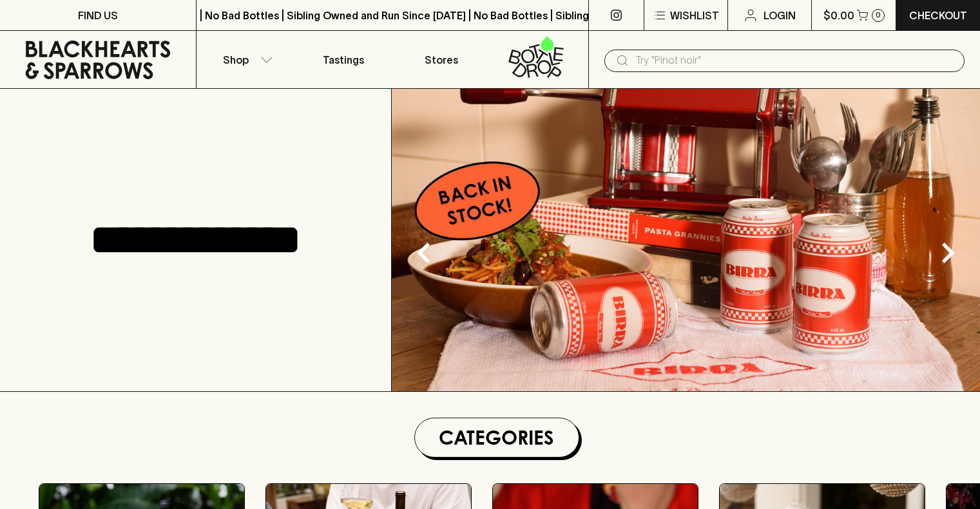  What do you see at coordinates (695, 15) in the screenshot?
I see `p: Wishlist` at bounding box center [695, 15].